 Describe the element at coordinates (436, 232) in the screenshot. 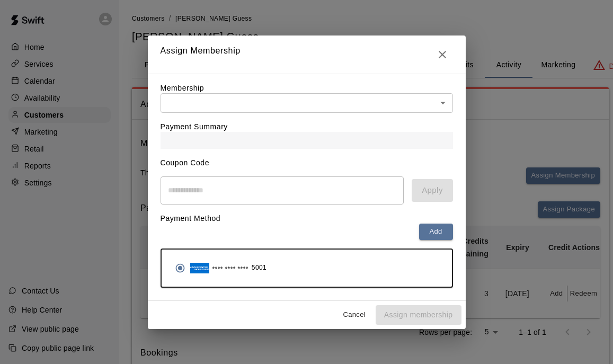

I see `button: Add` at that location.